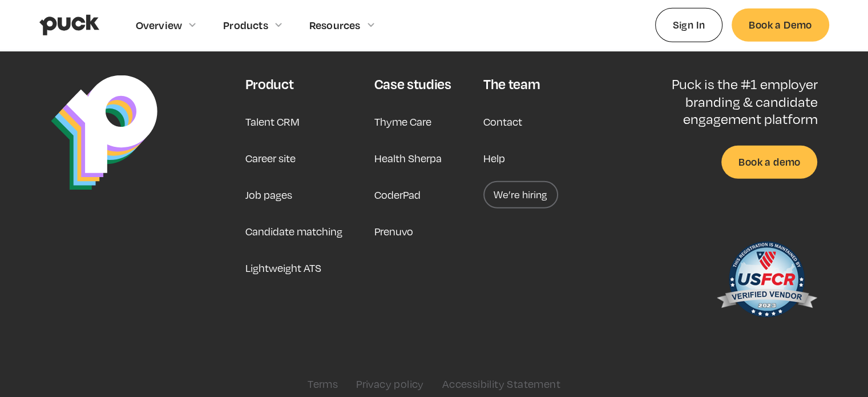  Describe the element at coordinates (726, 101) in the screenshot. I see `p: Puck is the #1 employer branding & candidate engagement platform` at that location.